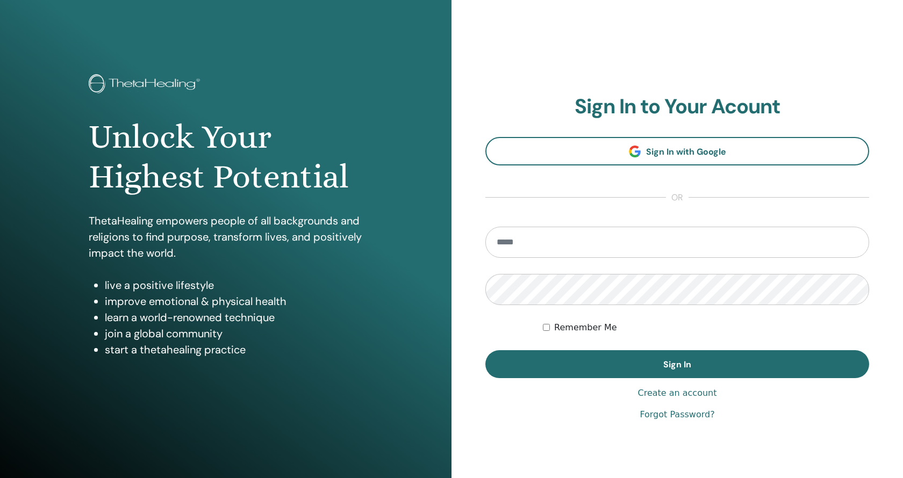 The height and width of the screenshot is (478, 903). What do you see at coordinates (677, 151) in the screenshot?
I see `a: Sign In with Google` at bounding box center [677, 151].